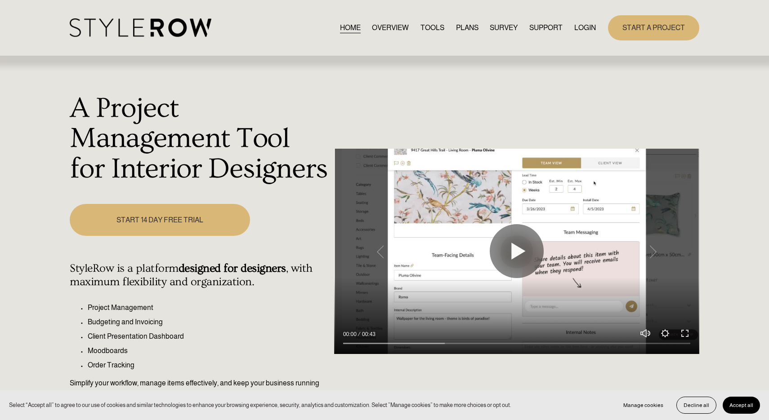 The height and width of the screenshot is (420, 769). Describe the element at coordinates (140, 27) in the screenshot. I see `img: StyleRow` at that location.